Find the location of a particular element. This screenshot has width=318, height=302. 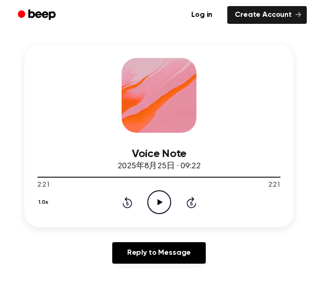

span: 2025年8月25日 · 09:22 is located at coordinates (159, 167).